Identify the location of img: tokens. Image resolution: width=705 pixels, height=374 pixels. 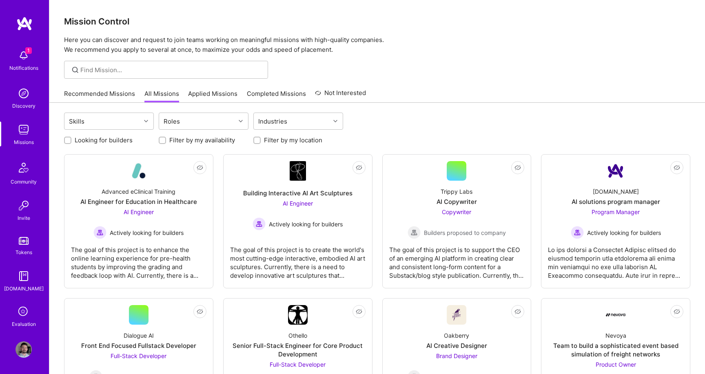
(24, 241).